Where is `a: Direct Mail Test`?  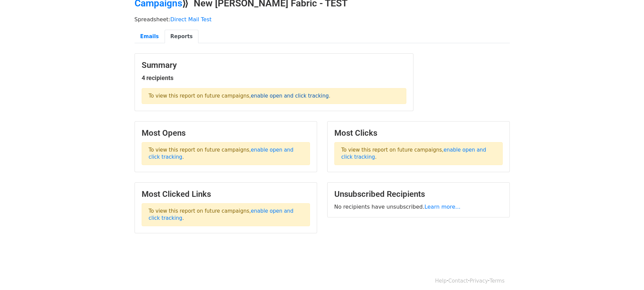
a: Direct Mail Test is located at coordinates (191, 19).